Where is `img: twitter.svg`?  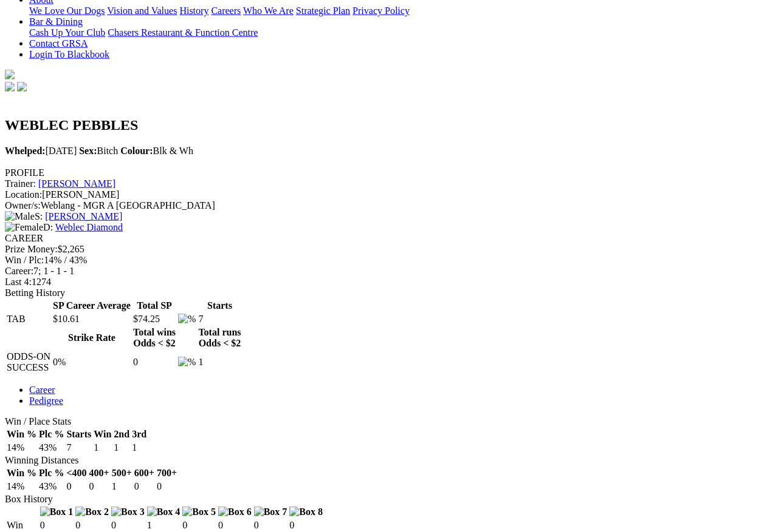
img: twitter.svg is located at coordinates (22, 87).